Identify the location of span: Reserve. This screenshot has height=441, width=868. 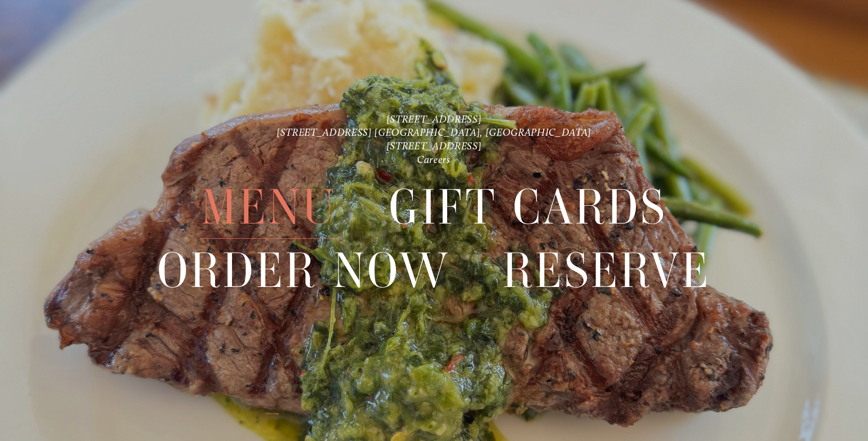
(607, 271).